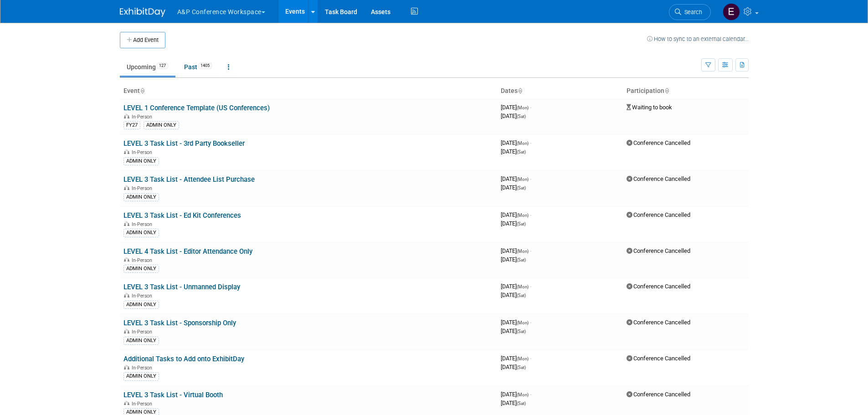 The width and height of the screenshot is (868, 415). Describe the element at coordinates (308, 91) in the screenshot. I see `th: Event` at that location.